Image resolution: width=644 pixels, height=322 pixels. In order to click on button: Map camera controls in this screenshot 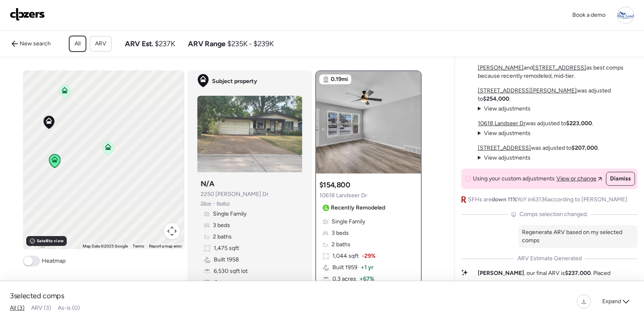, I will do `click(172, 231)`.